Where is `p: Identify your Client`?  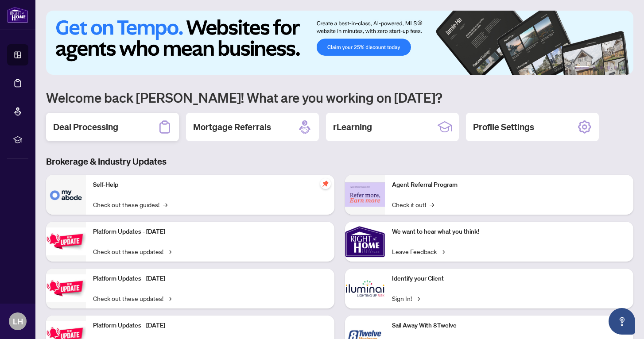 p: Identify your Client is located at coordinates (509, 279).